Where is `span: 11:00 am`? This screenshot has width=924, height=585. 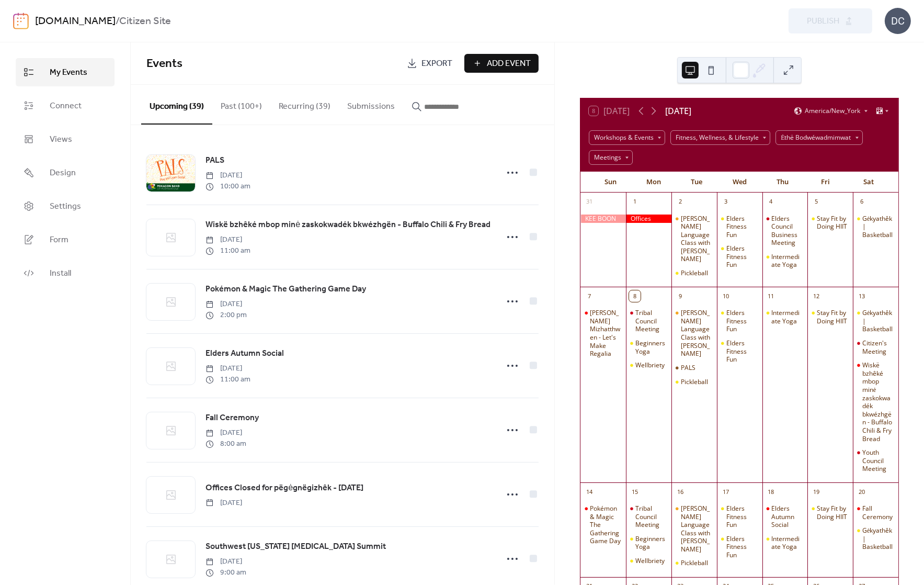
span: 11:00 am is located at coordinates (228, 379).